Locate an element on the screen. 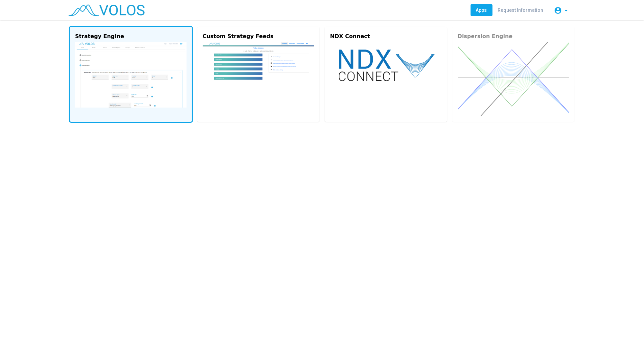 The width and height of the screenshot is (644, 348). img: ndx-connect.svg is located at coordinates (386, 65).